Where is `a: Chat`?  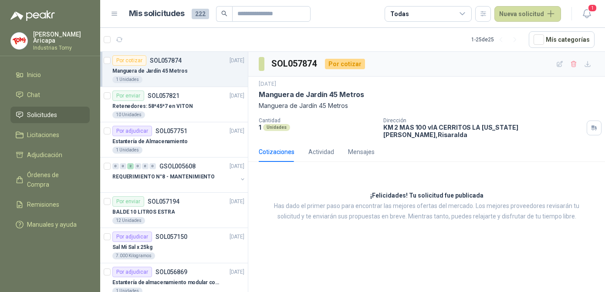
a: Chat is located at coordinates (50, 95).